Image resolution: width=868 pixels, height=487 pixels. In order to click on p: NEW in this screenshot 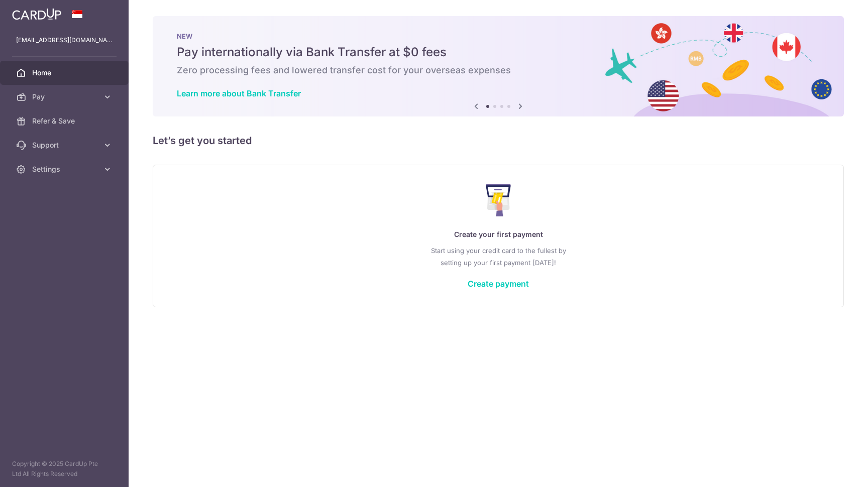, I will do `click(498, 36)`.